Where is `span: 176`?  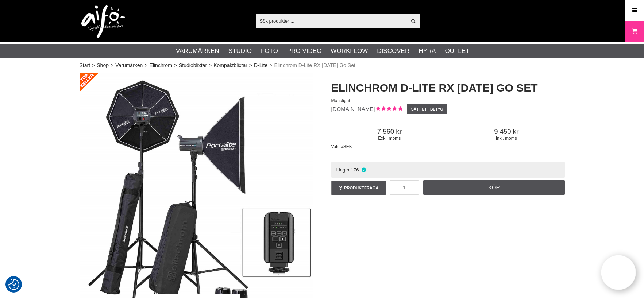
span: 176 is located at coordinates (355, 170).